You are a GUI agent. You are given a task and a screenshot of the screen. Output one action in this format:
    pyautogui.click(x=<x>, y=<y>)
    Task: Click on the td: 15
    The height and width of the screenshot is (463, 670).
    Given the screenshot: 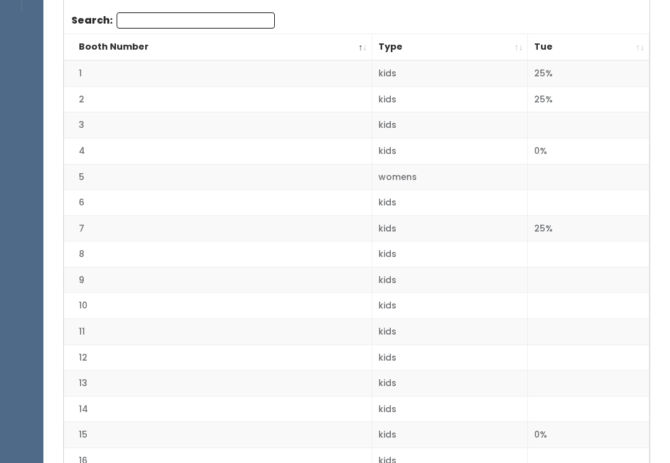 What is the action you would take?
    pyautogui.click(x=218, y=435)
    